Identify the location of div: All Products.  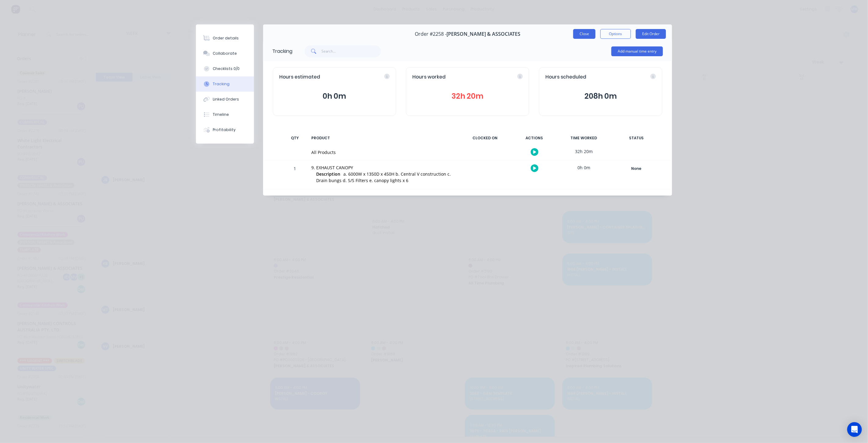
(383, 152).